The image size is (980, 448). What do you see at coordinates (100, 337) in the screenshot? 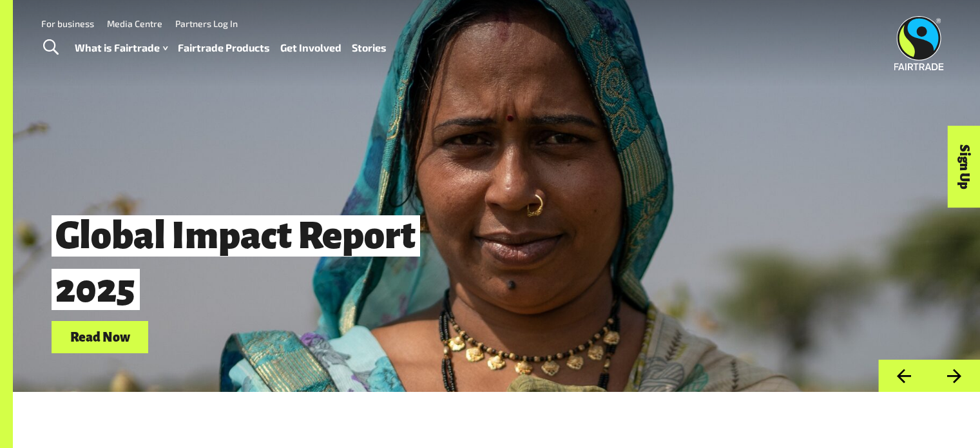
I see `a: Read Now` at bounding box center [100, 337].